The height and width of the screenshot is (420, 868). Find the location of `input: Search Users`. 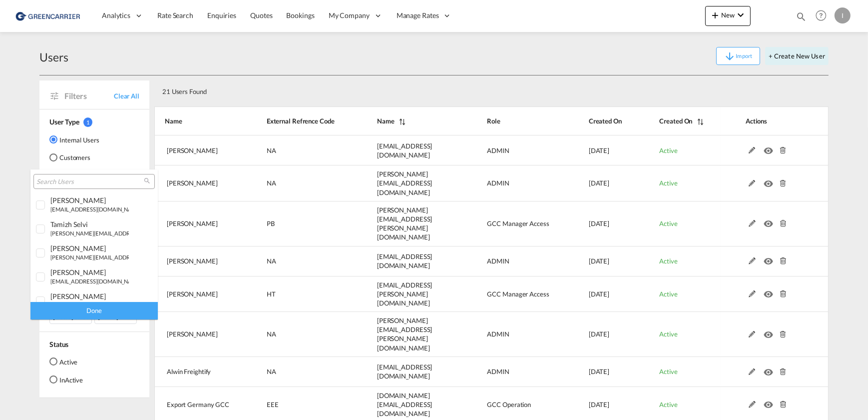

input: Search Users is located at coordinates (90, 182).